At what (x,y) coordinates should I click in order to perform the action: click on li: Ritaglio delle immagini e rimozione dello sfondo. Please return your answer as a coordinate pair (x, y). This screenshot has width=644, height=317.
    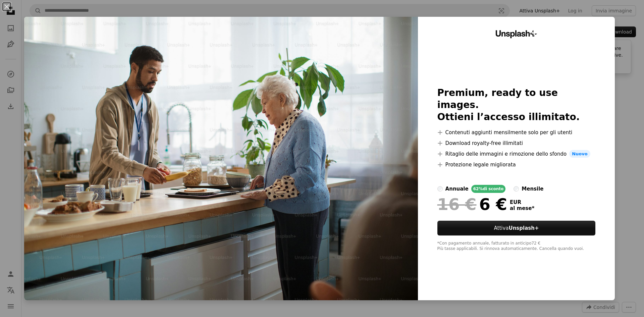
    Looking at the image, I should click on (516, 154).